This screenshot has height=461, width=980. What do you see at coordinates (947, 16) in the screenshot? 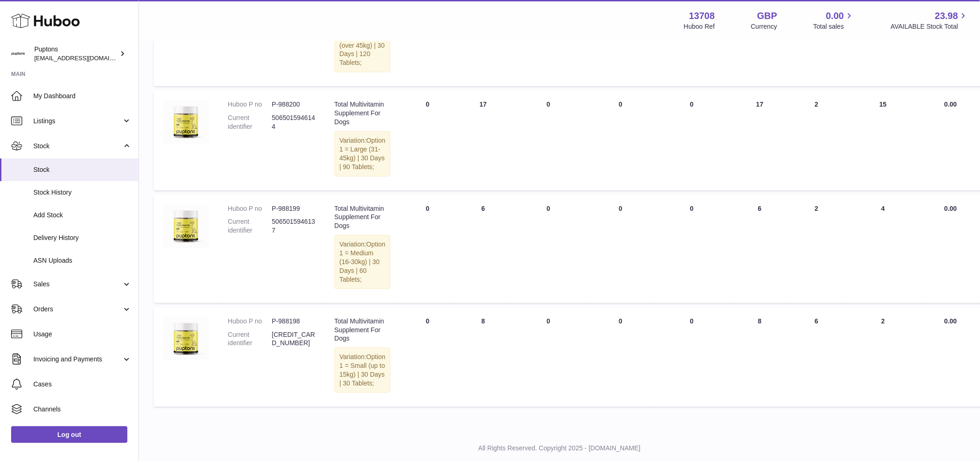
I see `span: 23.98` at bounding box center [947, 16].